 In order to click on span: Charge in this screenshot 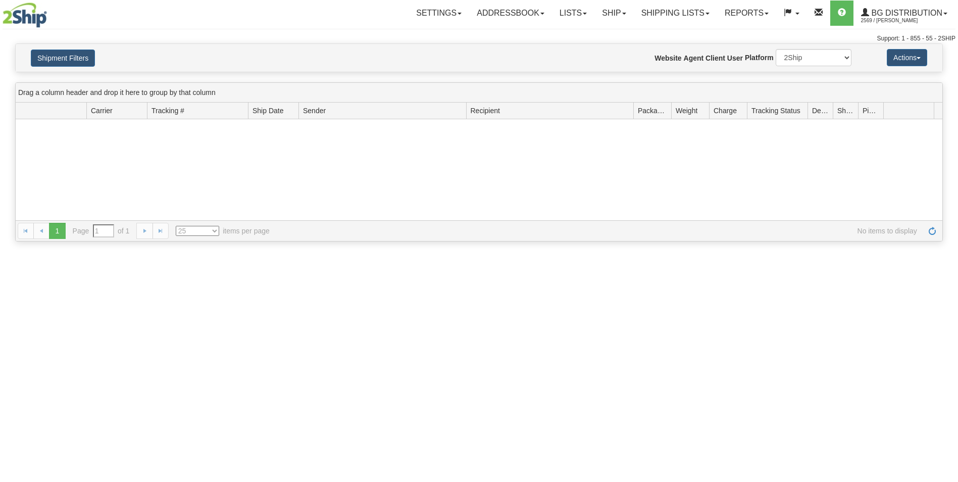, I will do `click(725, 111)`.